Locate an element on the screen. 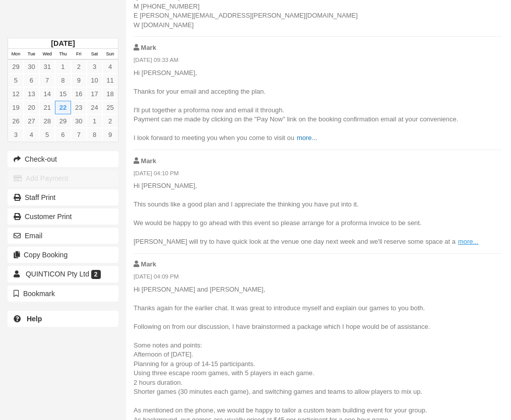 Image resolution: width=511 pixels, height=420 pixels. a: 14 is located at coordinates (47, 94).